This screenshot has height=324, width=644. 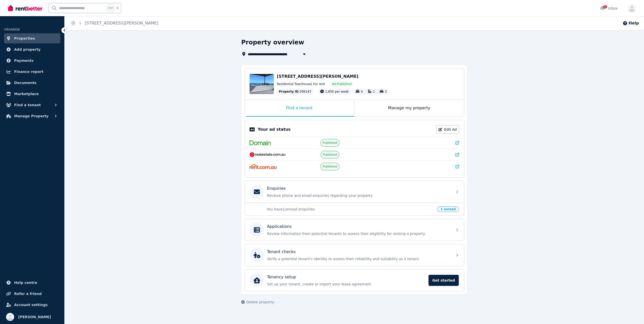 I want to click on div: Find a tenant, so click(x=299, y=108).